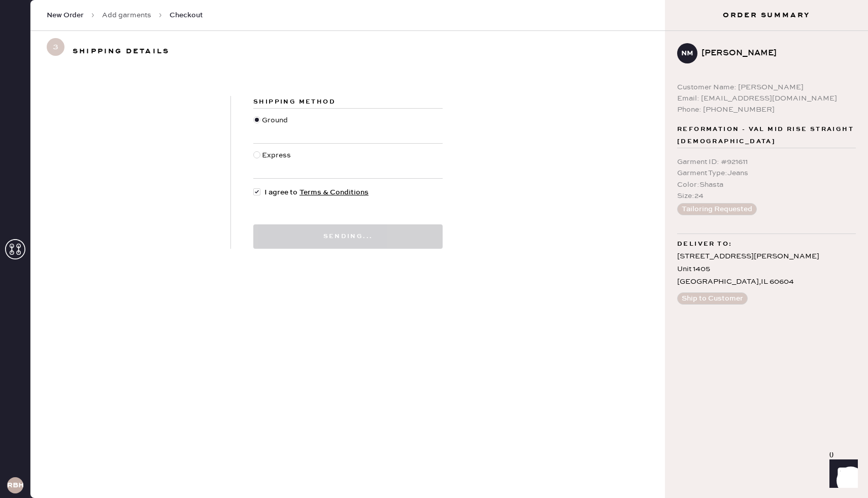 The width and height of the screenshot is (868, 498). What do you see at coordinates (767, 15) in the screenshot?
I see `h3: Order Summary` at bounding box center [767, 15].